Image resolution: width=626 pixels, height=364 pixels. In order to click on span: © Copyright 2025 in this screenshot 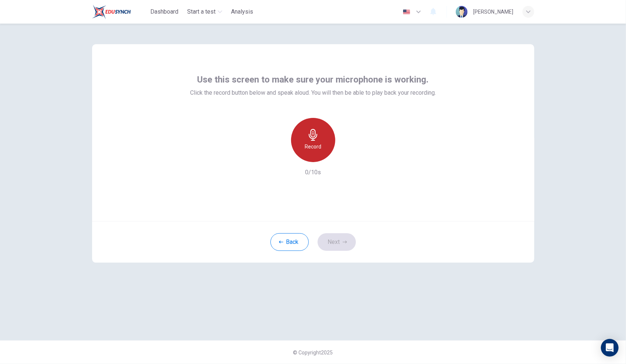, I will do `click(313, 353)`.